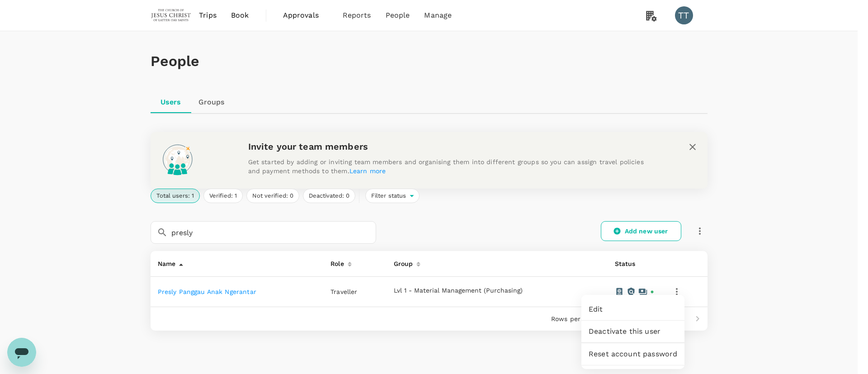 This screenshot has height=374, width=868. What do you see at coordinates (632, 354) in the screenshot?
I see `div: Reset account password` at bounding box center [632, 354].